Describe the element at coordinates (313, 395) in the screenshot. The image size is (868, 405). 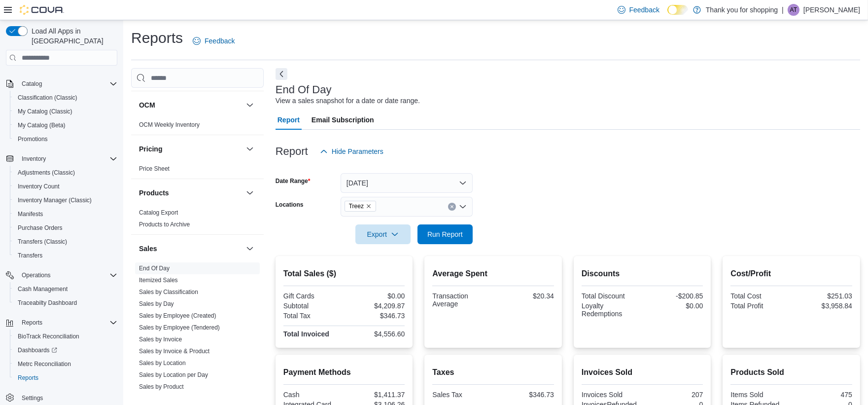
I see `div: Cash` at that location.